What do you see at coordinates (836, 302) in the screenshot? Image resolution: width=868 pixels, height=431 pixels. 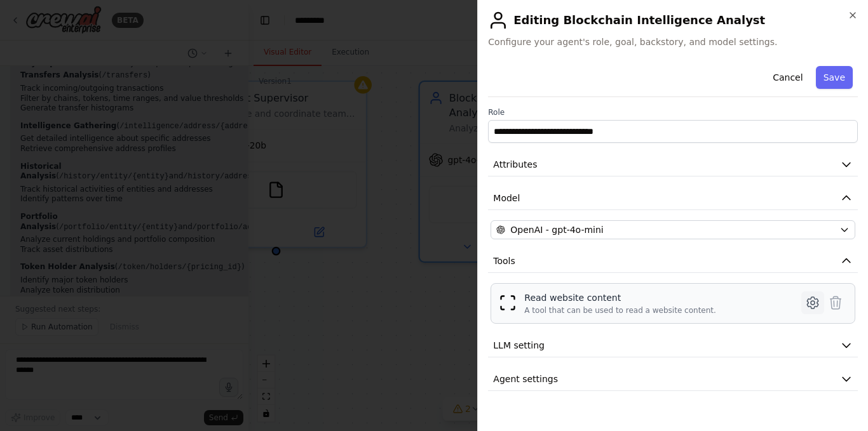 I see `button: Delete tool` at bounding box center [836, 302].